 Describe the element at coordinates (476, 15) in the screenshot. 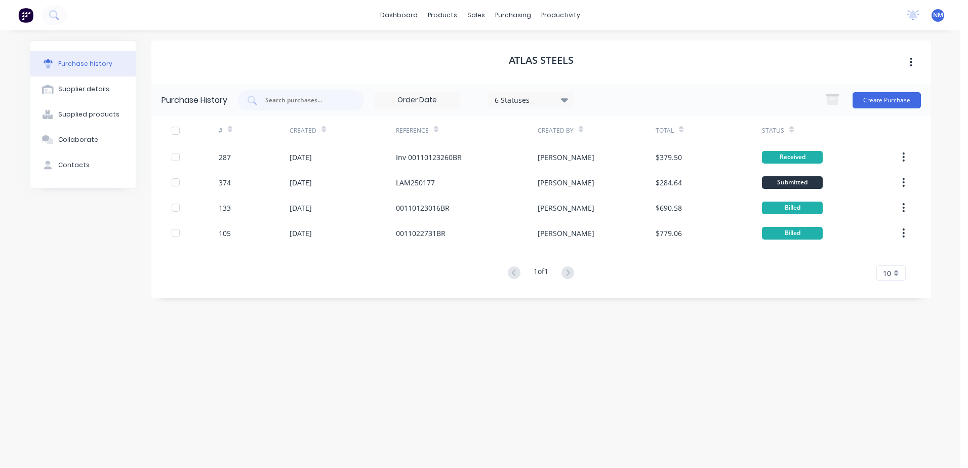

I see `div: sales` at that location.